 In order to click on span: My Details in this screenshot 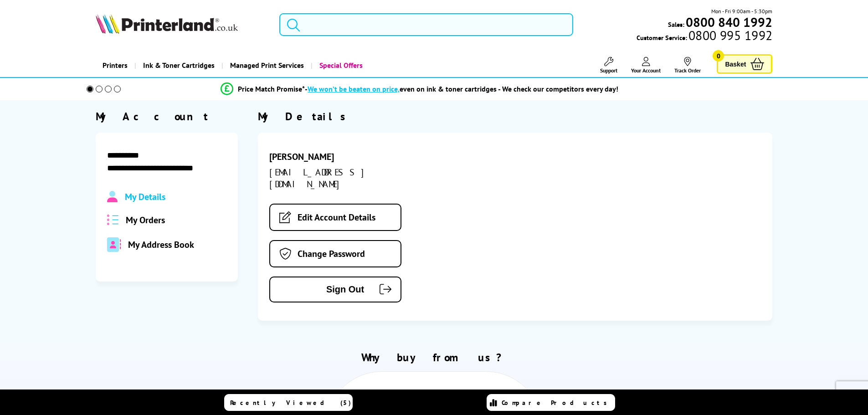, I will do `click(145, 197)`.